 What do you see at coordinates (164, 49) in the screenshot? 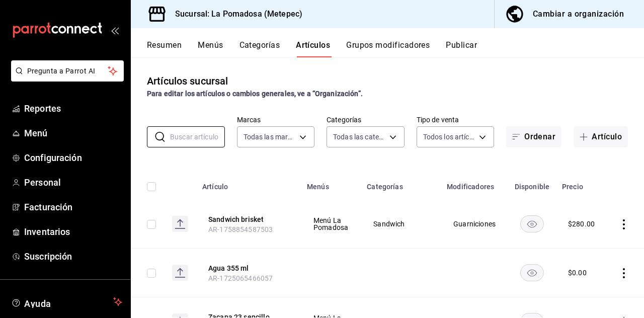
I see `button: Resumen` at bounding box center [164, 49].